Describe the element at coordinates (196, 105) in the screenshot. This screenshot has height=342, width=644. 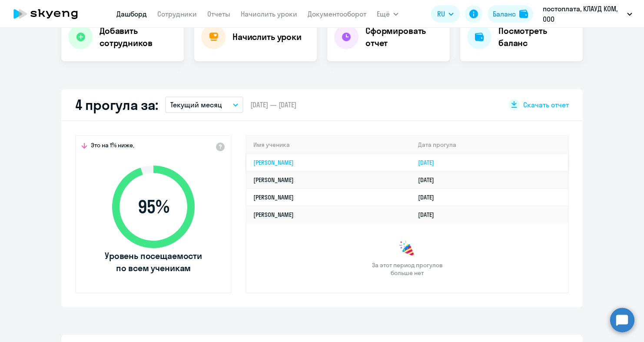
I see `p: Текущий месяц` at that location.